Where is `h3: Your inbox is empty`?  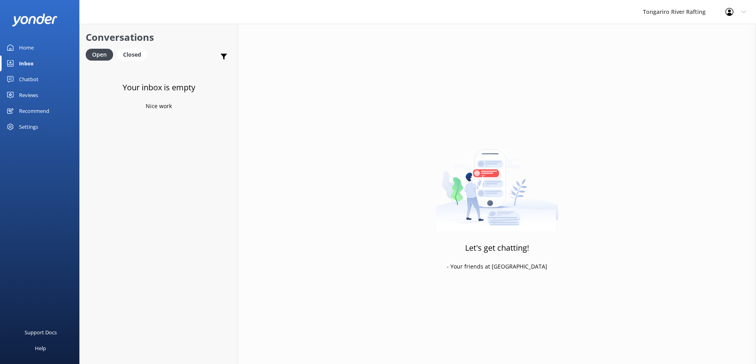 h3: Your inbox is empty is located at coordinates (159, 88).